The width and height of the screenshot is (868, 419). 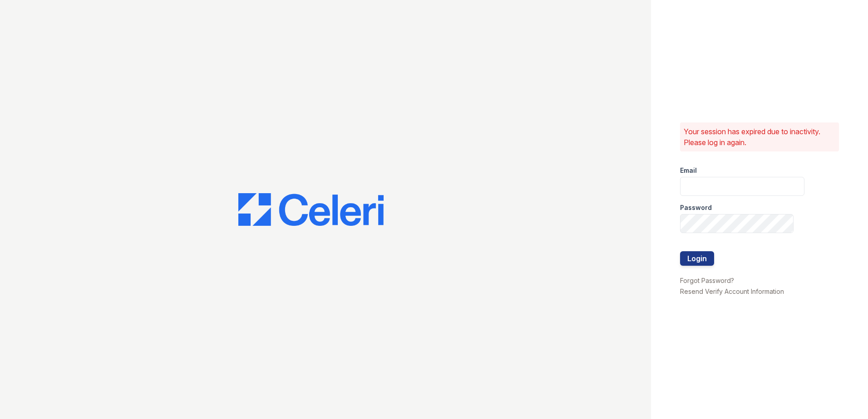 What do you see at coordinates (706, 281) in the screenshot?
I see `a: Forgot Password?` at bounding box center [706, 281].